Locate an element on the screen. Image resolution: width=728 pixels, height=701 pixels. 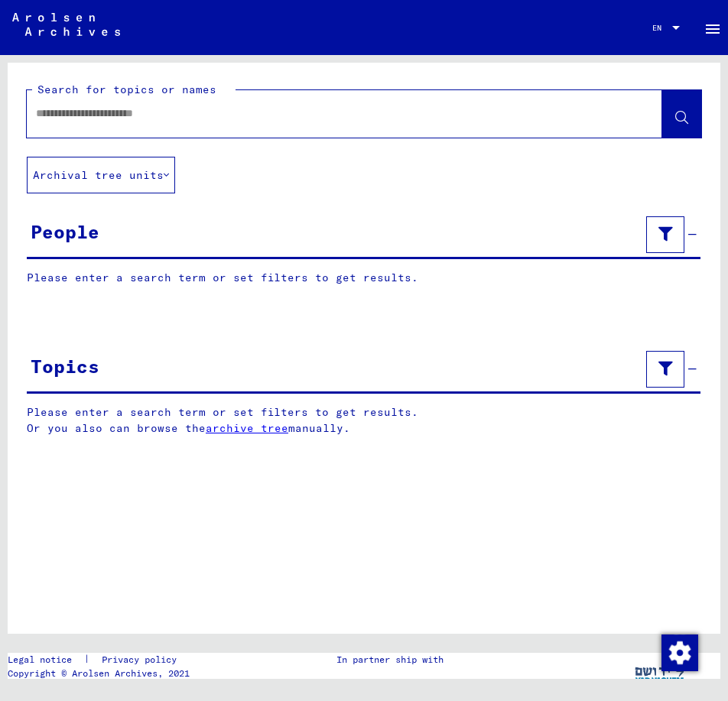
a: Privacy policy is located at coordinates (142, 660).